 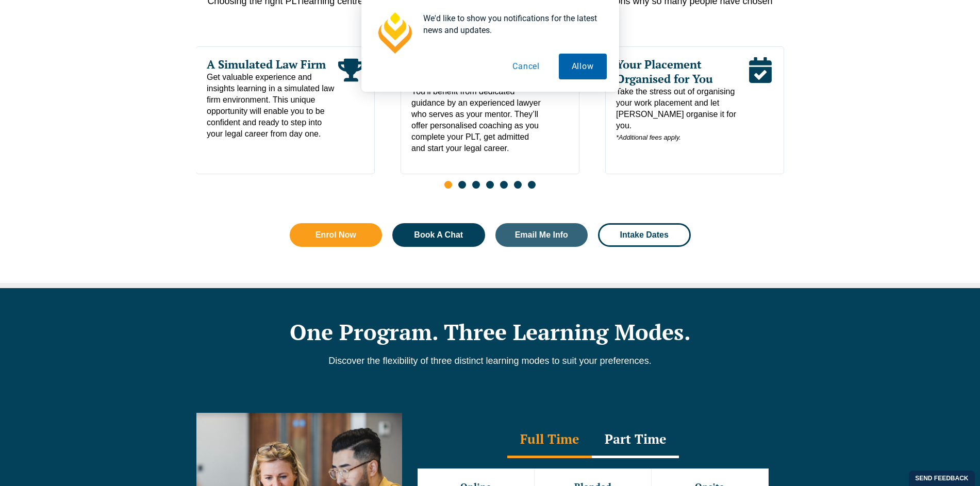 I want to click on div: 2 / 7, so click(x=490, y=110).